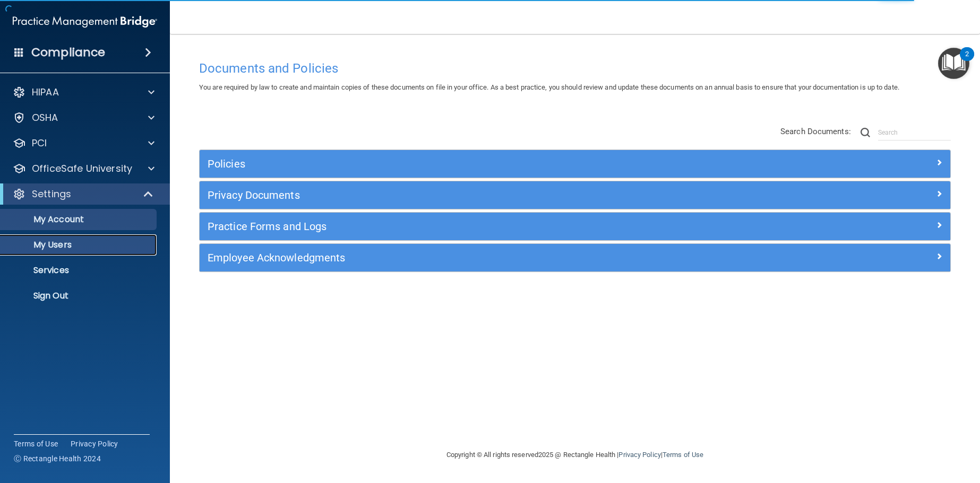 The width and height of the screenshot is (980, 483). Describe the element at coordinates (549, 87) in the screenshot. I see `span: You are required by law to create and maintain copies of these documents on file in your office. ...` at that location.